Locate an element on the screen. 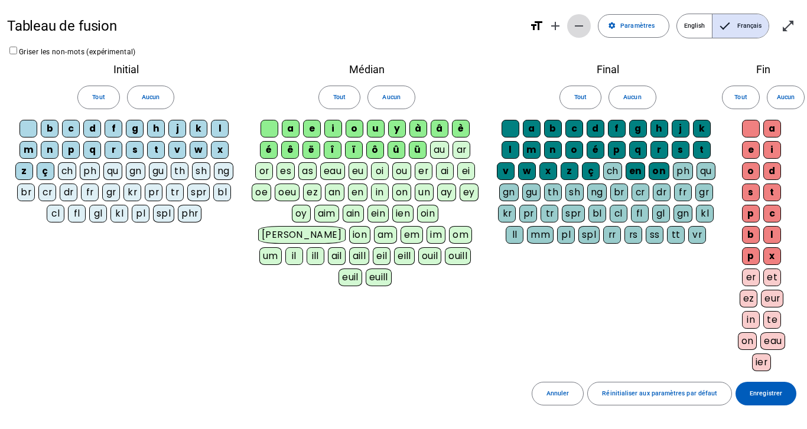  div: ien is located at coordinates (403, 214).